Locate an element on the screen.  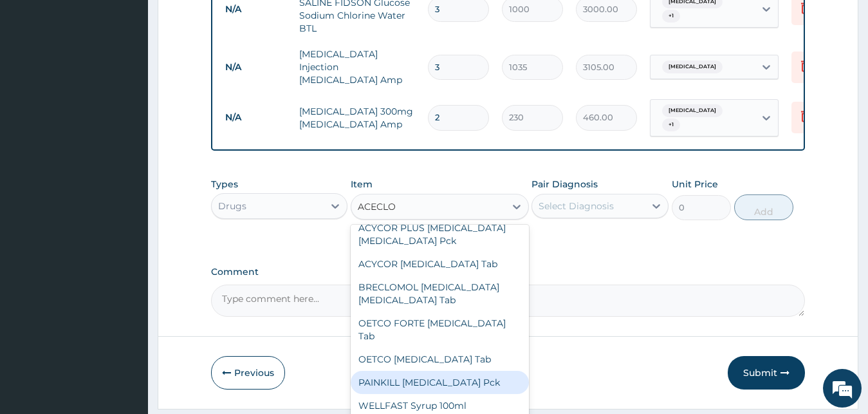
button: Add is located at coordinates (764, 207).